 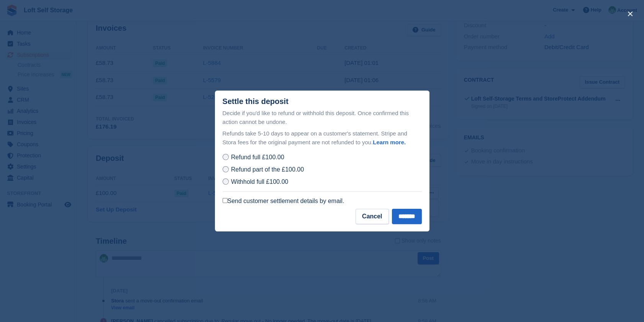 What do you see at coordinates (226, 182) in the screenshot?
I see `input: Withhold full £100.00` at bounding box center [226, 182].